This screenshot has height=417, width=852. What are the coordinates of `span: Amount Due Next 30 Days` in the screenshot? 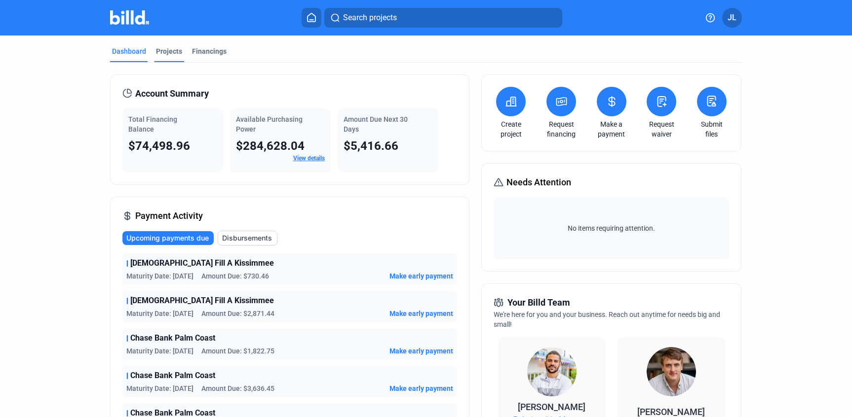 It's located at (376, 124).